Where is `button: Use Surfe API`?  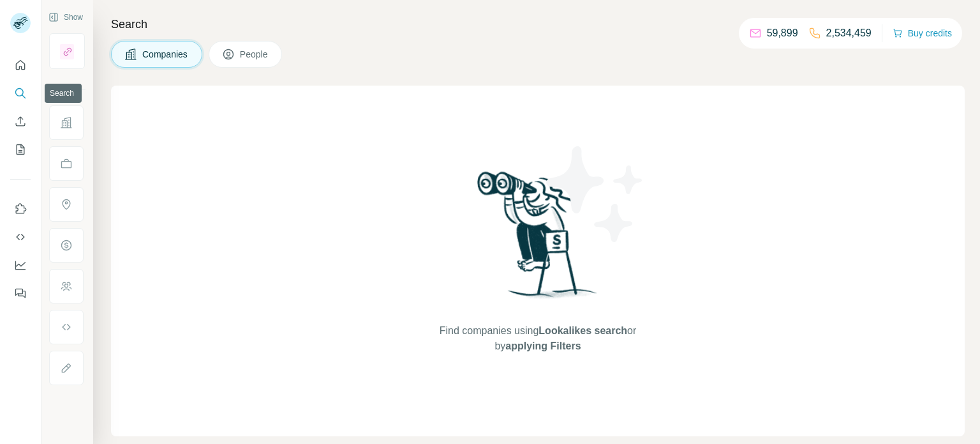
button: Use Surfe API is located at coordinates (20, 237).